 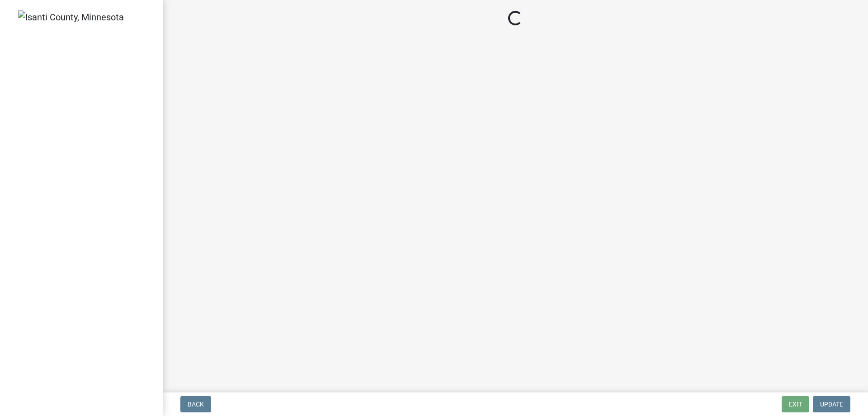 What do you see at coordinates (795, 404) in the screenshot?
I see `button: Exit` at bounding box center [795, 404].